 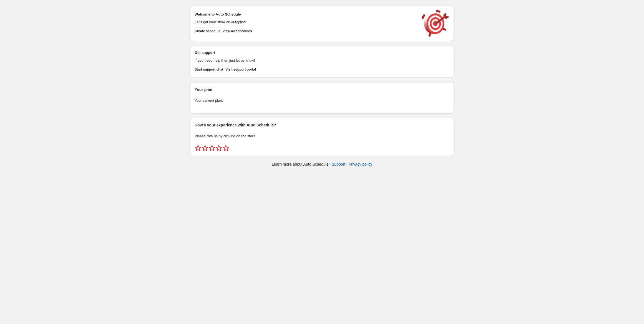 What do you see at coordinates (209, 69) in the screenshot?
I see `a: Start support chat` at bounding box center [209, 69].